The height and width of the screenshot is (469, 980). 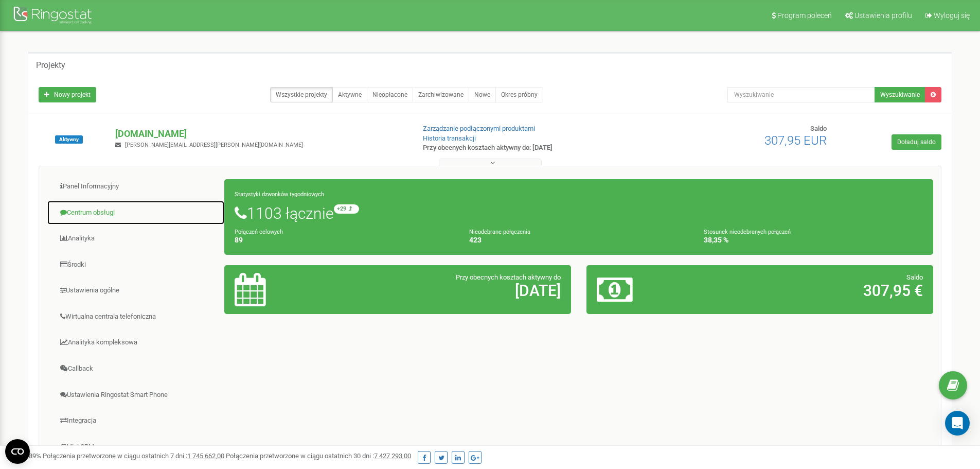 I want to click on a: Nieopłacone, so click(x=389, y=95).